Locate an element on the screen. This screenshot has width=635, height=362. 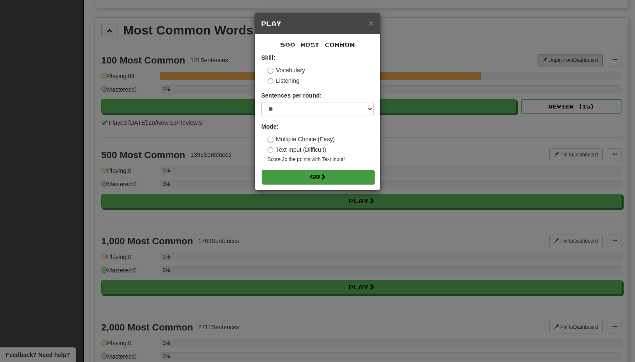
label: Sentences per round: is located at coordinates (291, 95).